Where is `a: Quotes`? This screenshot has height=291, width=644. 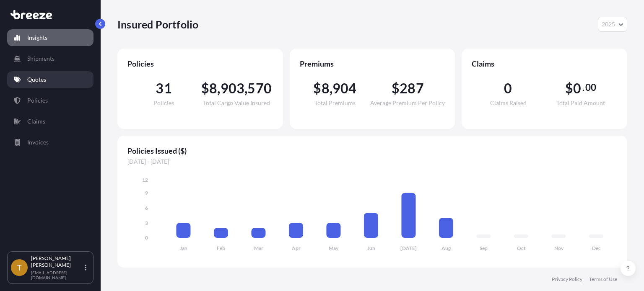 a: Quotes is located at coordinates (50, 80).